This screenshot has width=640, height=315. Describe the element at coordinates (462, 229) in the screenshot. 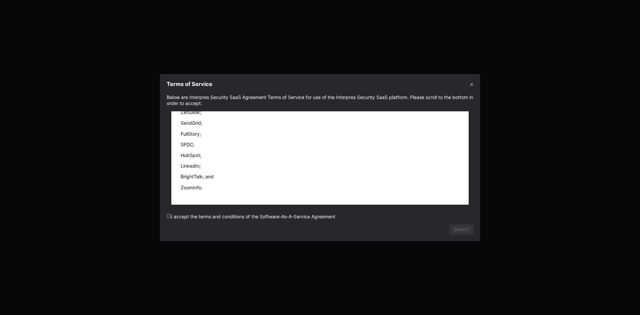

I see `button: Submit` at that location.